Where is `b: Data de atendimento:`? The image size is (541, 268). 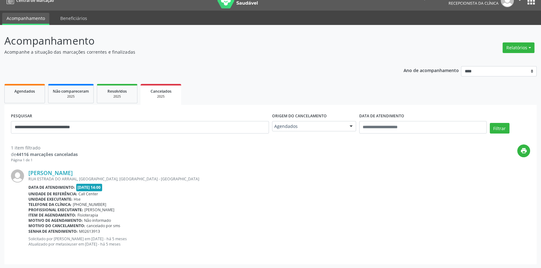
b: Data de atendimento: is located at coordinates (52, 187).